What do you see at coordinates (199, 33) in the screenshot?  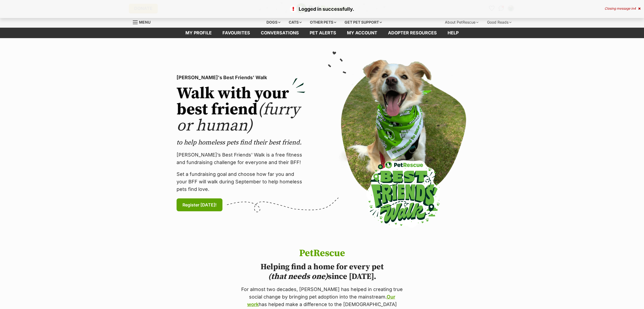 I see `a: My profile` at bounding box center [199, 33].